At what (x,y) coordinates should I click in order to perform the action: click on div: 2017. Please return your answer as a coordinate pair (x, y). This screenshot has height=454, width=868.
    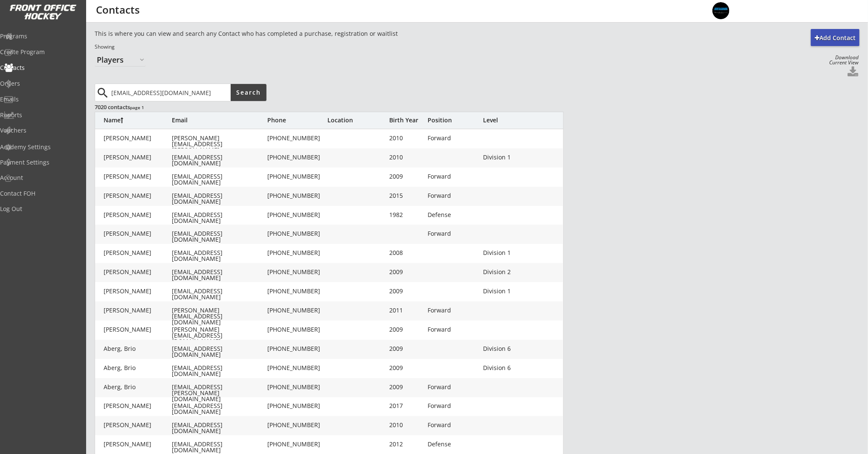
    Looking at the image, I should click on (406, 406).